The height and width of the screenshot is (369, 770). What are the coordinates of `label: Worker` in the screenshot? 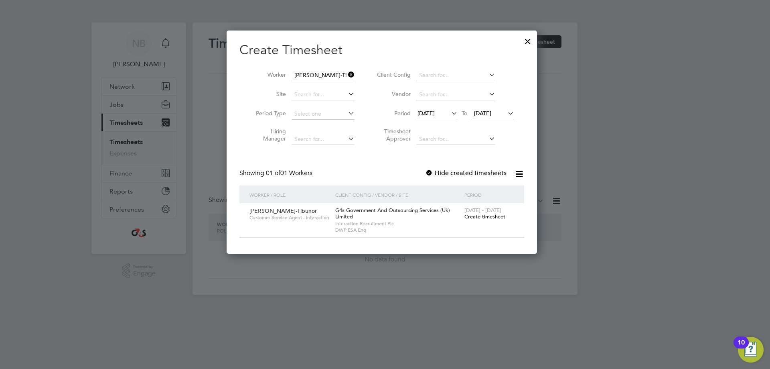 It's located at (268, 75).